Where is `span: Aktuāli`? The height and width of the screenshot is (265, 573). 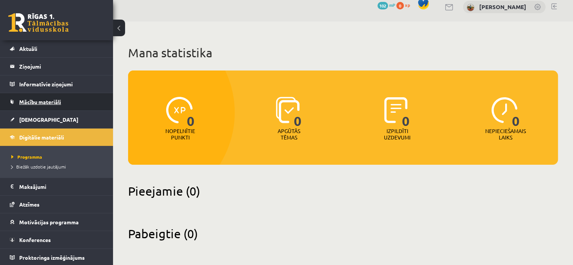 span: Aktuāli is located at coordinates (28, 49).